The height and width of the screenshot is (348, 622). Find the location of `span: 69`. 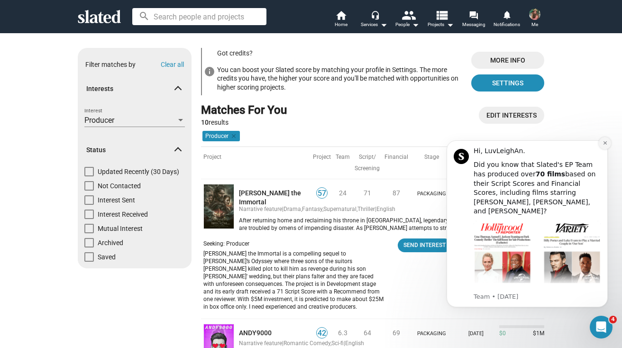

span: 69 is located at coordinates (397, 333).